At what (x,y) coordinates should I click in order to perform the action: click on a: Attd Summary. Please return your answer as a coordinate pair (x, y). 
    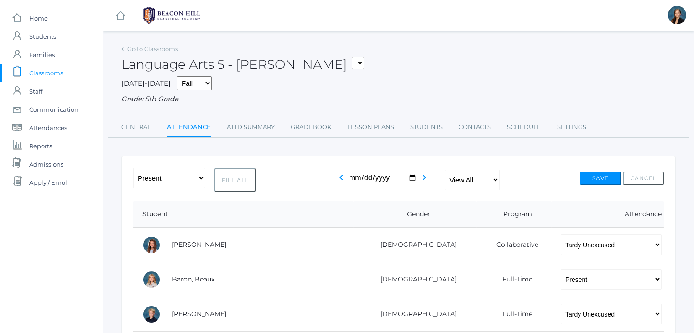
    Looking at the image, I should click on (250, 127).